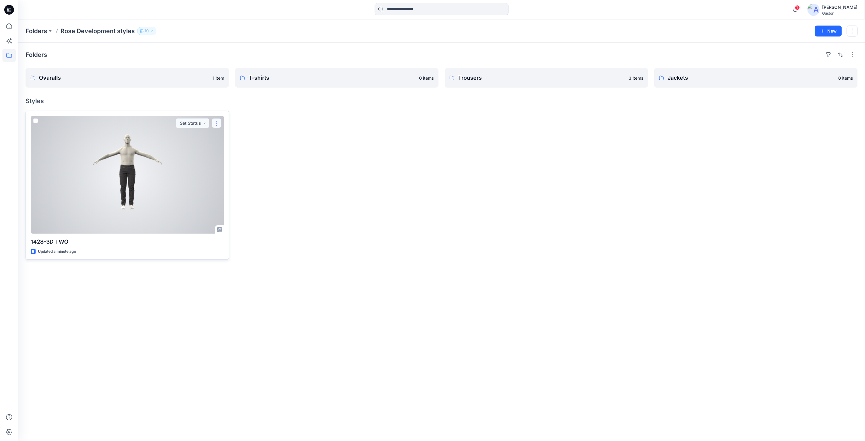 The width and height of the screenshot is (865, 441). What do you see at coordinates (36, 55) in the screenshot?
I see `h4: Folders` at bounding box center [36, 55].